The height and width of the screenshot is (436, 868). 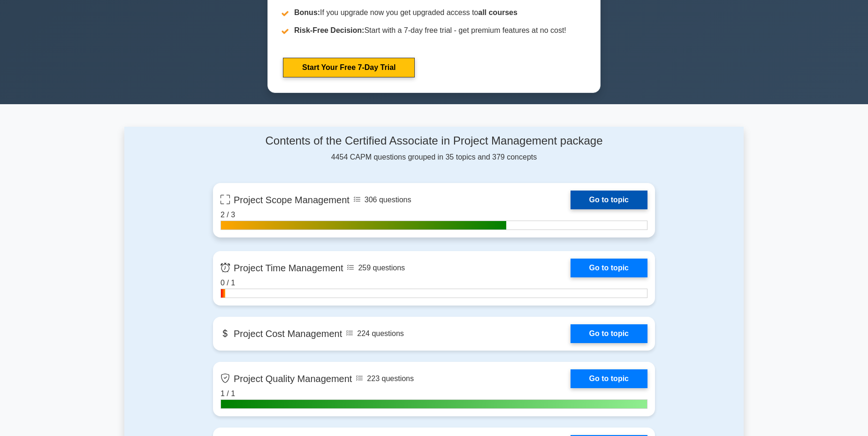 What do you see at coordinates (434, 149) in the screenshot?
I see `div: 4454 CAPM questions grouped in 35 topics and 379 concepts` at bounding box center [434, 149].